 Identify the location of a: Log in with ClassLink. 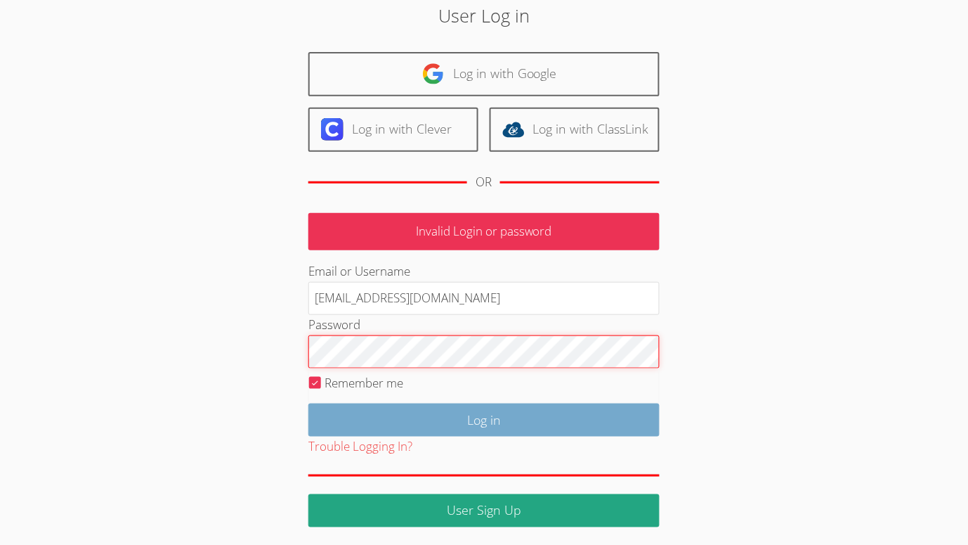
(575, 129).